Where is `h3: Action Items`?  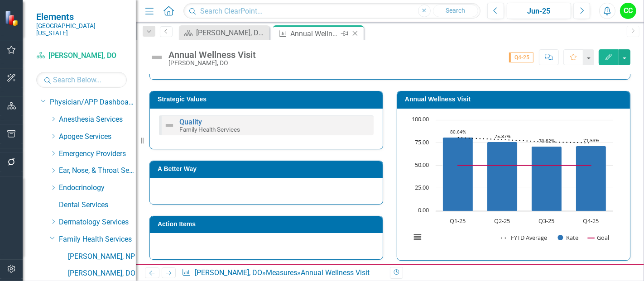 h3: Action Items is located at coordinates (268, 224).